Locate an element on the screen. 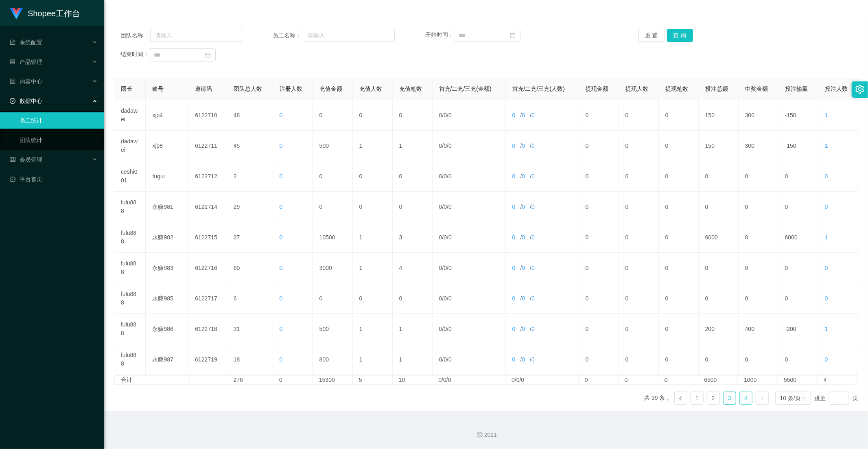  span: 提现金额 is located at coordinates (597, 89).